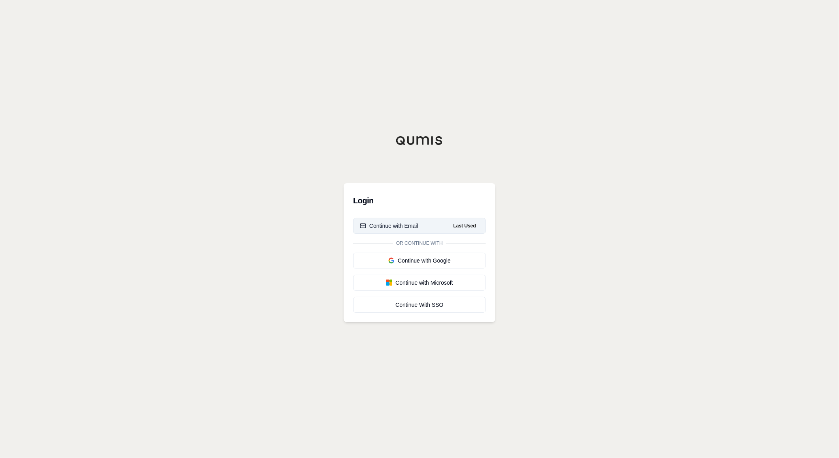  I want to click on div: Continue with Google, so click(419, 261).